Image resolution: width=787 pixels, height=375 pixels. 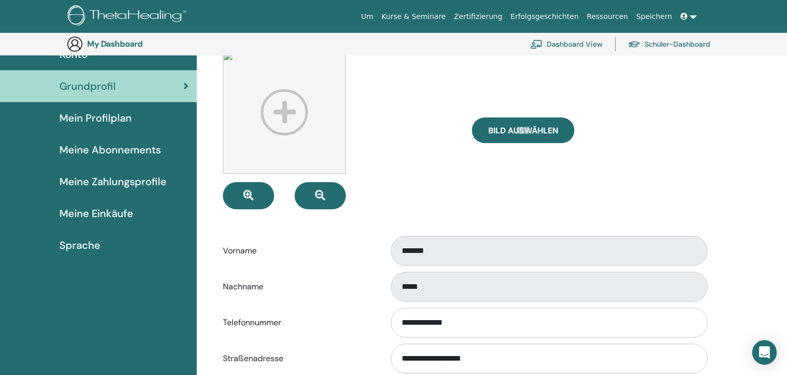 What do you see at coordinates (537, 44) in the screenshot?
I see `img: chalkboard-teacher.svg` at bounding box center [537, 44].